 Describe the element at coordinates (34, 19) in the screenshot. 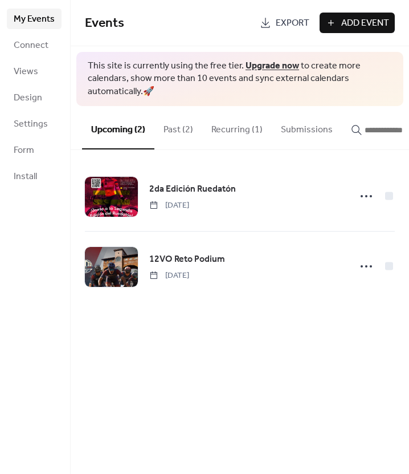

I see `span: My Events` at that location.